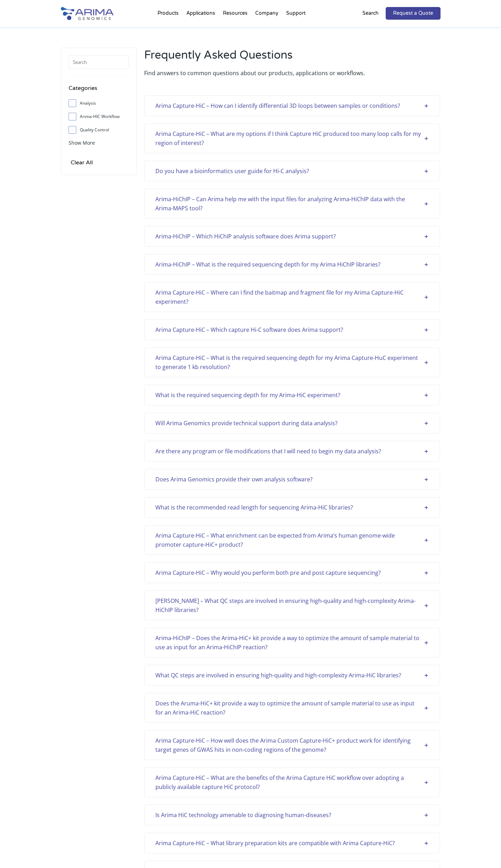 The image size is (501, 868). I want to click on div: Arima Capture-HiC – Where can I find the baitmap and fragment file for my Arima Capture-HiC exper..., so click(292, 297).